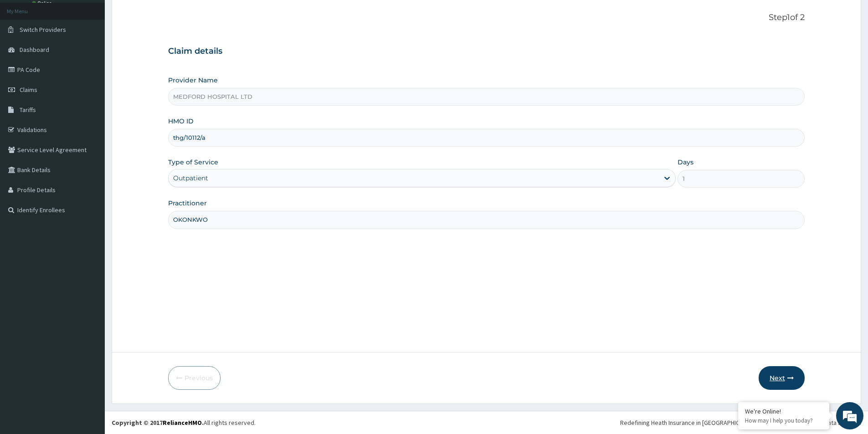  Describe the element at coordinates (486, 137) in the screenshot. I see `input: Enter HMO ID` at that location.